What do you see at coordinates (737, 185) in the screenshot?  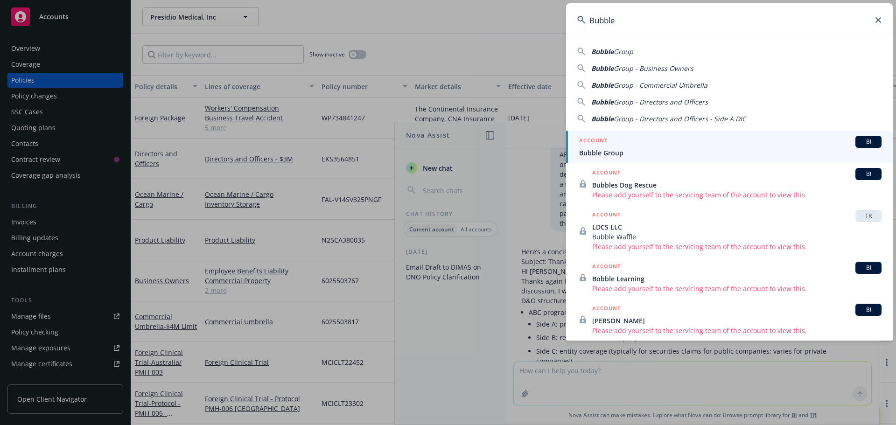 I see `span: Bubbles Dog Rescue` at bounding box center [737, 185].